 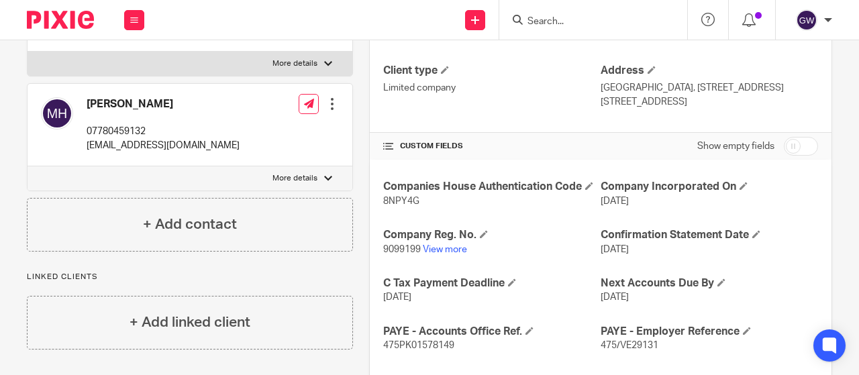 What do you see at coordinates (190, 322) in the screenshot?
I see `h4: + Add linked client` at bounding box center [190, 322].